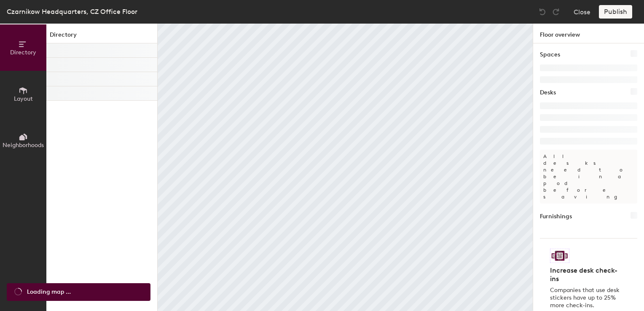 Image resolution: width=644 pixels, height=311 pixels. What do you see at coordinates (586, 298) in the screenshot?
I see `p: Companies that use desk stickers have up to 25% more check-ins.` at bounding box center [586, 298].